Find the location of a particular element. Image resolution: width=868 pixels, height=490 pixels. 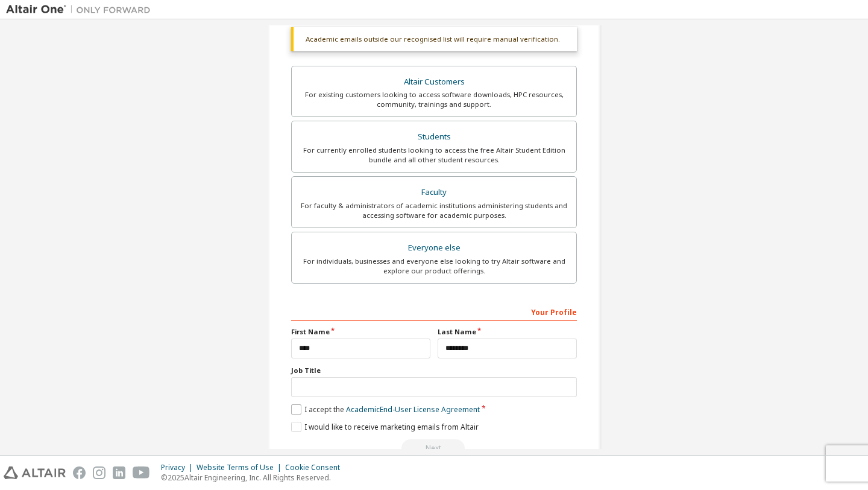

div: For existing customers looking to access software downloads, HPC resources, community, trainings ... is located at coordinates (434, 99).